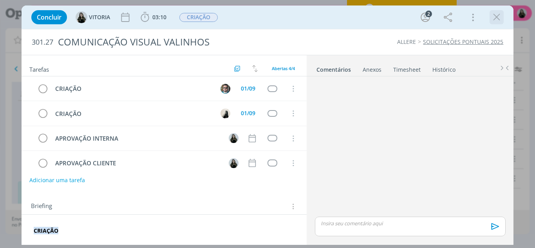  I want to click on button: 2, so click(425, 17).